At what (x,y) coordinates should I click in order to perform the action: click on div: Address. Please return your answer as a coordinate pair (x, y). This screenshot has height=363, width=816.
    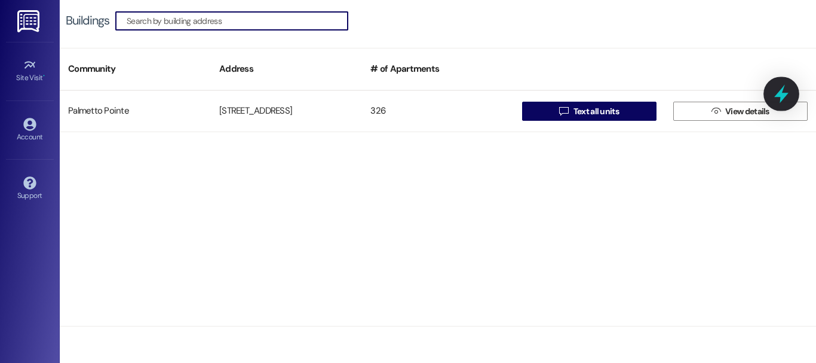
    Looking at the image, I should click on (286, 69).